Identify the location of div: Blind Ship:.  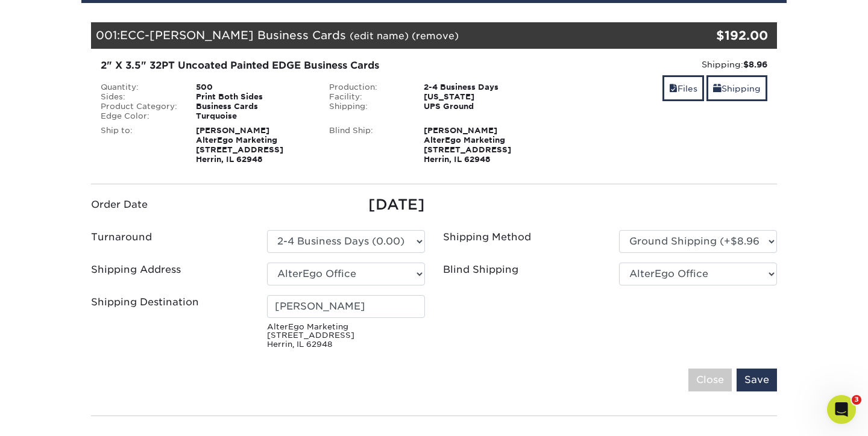
(367, 145).